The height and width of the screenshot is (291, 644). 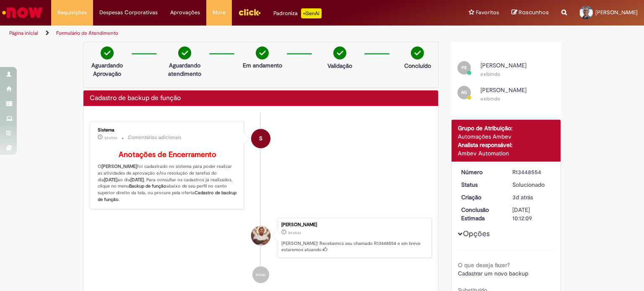 I want to click on span: Despesas Corporativas, so click(x=128, y=12).